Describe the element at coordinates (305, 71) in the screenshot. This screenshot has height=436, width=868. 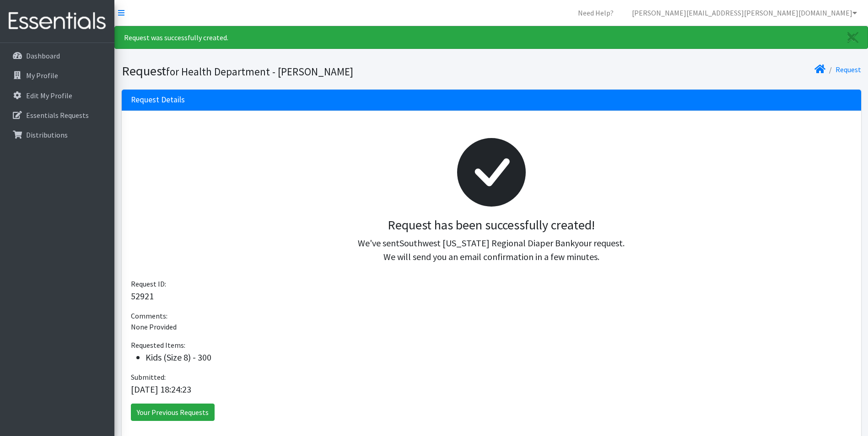
I see `h1: Request` at that location.